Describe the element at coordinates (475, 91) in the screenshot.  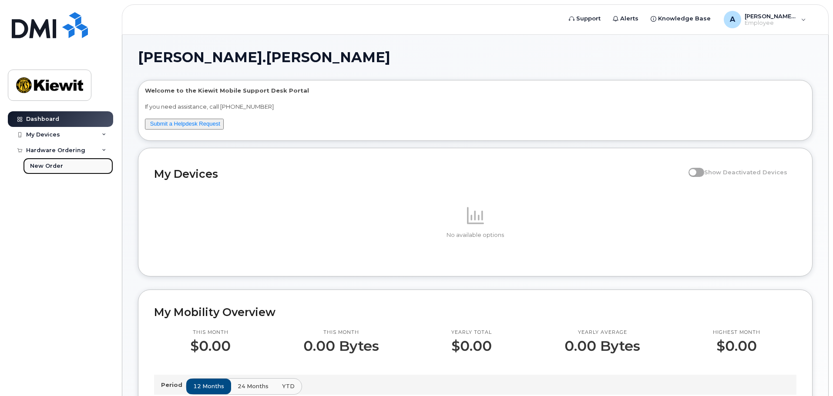
I see `p: Welcome to the Kiewit Mobile Support Desk Portal` at that location.